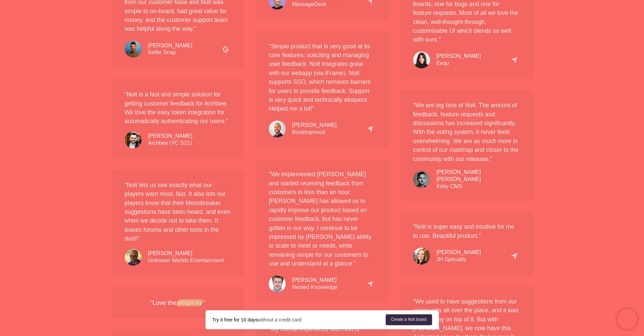  What do you see at coordinates (170, 140) in the screenshot?
I see `div: Archbee (YC S21)` at bounding box center [170, 140].